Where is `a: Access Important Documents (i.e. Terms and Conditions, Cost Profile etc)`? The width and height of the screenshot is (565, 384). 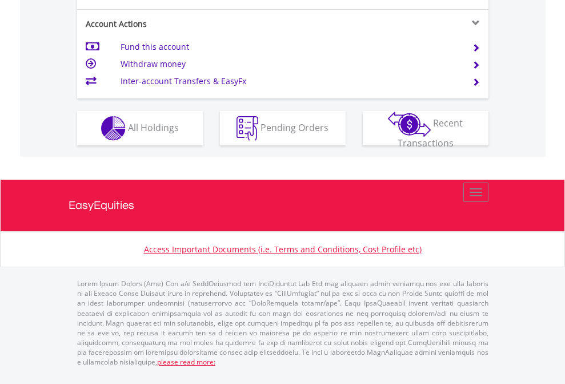
a: Access Important Documents (i.e. Terms and Conditions, Cost Profile etc) is located at coordinates (283, 249).